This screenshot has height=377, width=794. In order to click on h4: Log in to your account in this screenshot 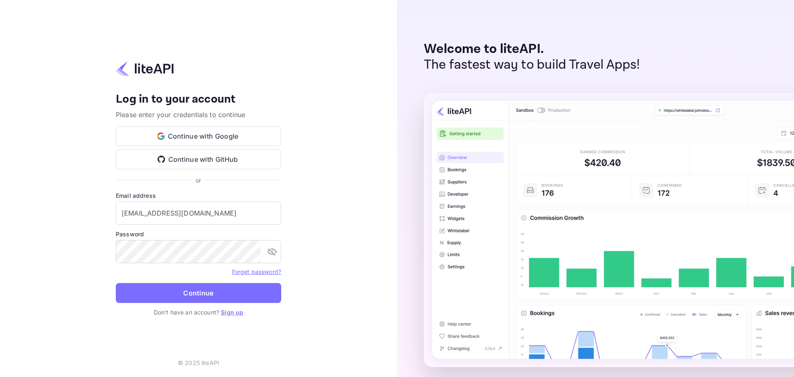, I will do `click(199, 99)`.